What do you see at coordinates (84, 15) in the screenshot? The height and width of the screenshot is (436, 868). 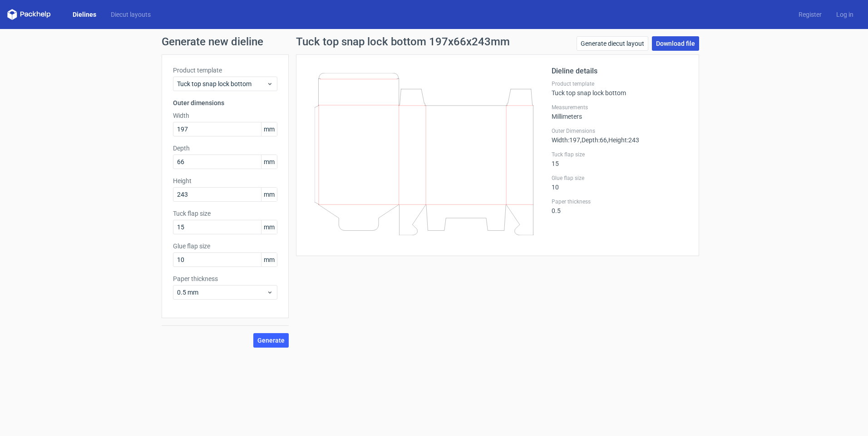 I see `a: Dielines` at bounding box center [84, 15].